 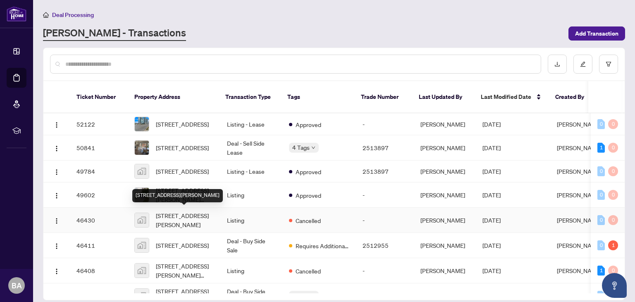 What do you see at coordinates (251, 245) in the screenshot?
I see `td: Deal - Buy Side Sale` at bounding box center [251, 245].